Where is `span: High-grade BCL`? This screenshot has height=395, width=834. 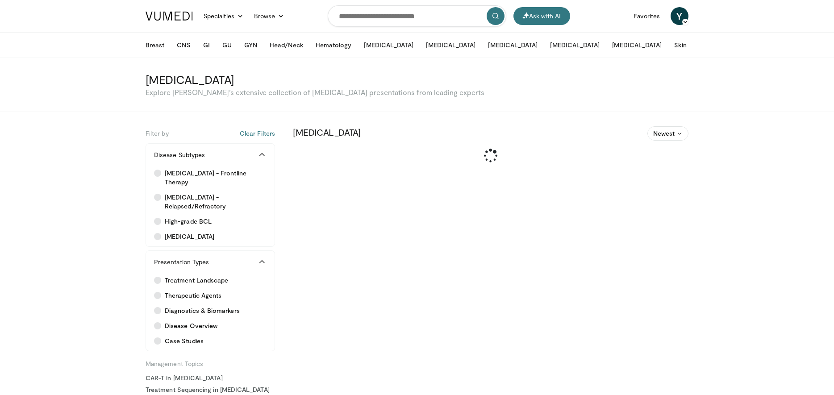 span: High-grade BCL is located at coordinates (188, 221).